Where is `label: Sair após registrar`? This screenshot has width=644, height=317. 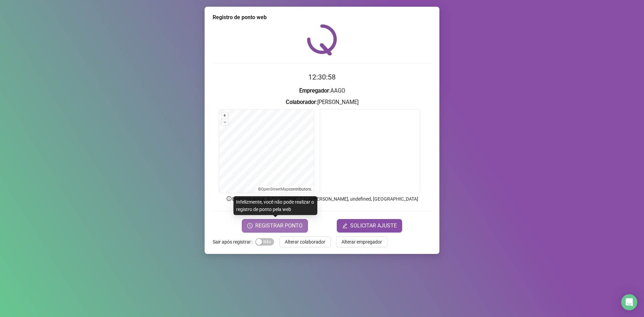 label: Sair após registrar is located at coordinates (234, 242).